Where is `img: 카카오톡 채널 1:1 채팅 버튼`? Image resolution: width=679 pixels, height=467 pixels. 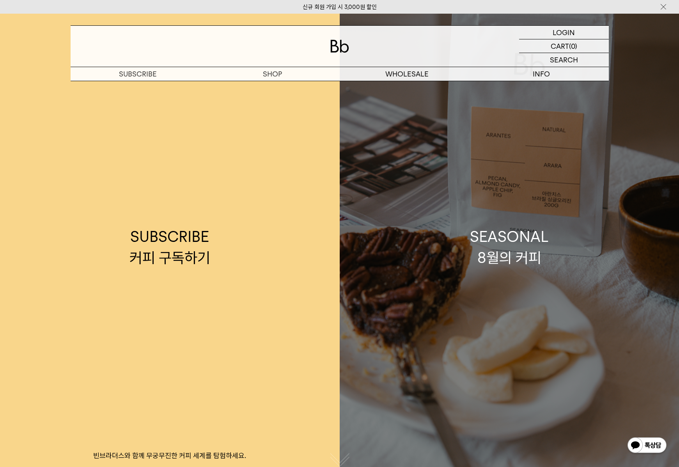
img: 카카오톡 채널 1:1 채팅 버튼 is located at coordinates (647, 446).